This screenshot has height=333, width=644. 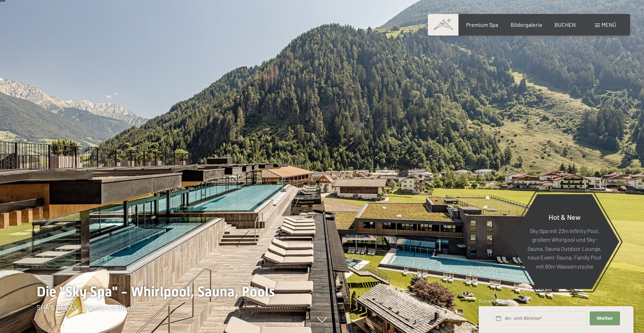 What do you see at coordinates (493, 301) in the screenshot?
I see `span: Schnellanfrage` at bounding box center [493, 301].